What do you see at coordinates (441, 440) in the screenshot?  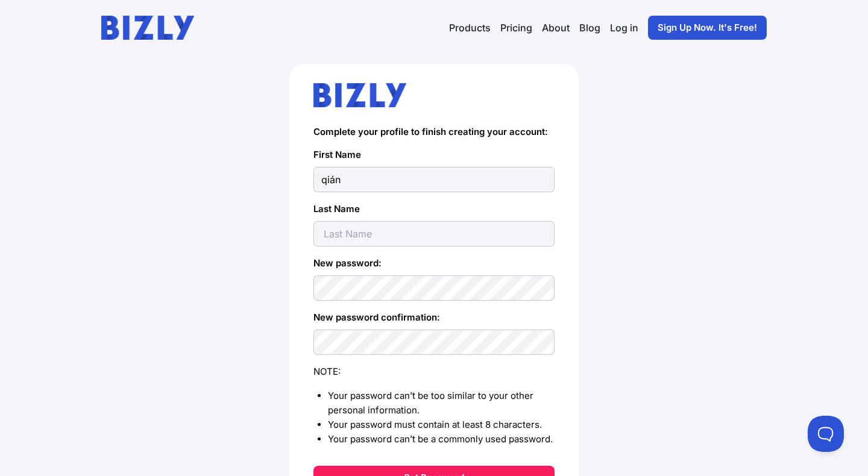 I see `li: Your password can’t be a commonly used password.` at bounding box center [441, 440].